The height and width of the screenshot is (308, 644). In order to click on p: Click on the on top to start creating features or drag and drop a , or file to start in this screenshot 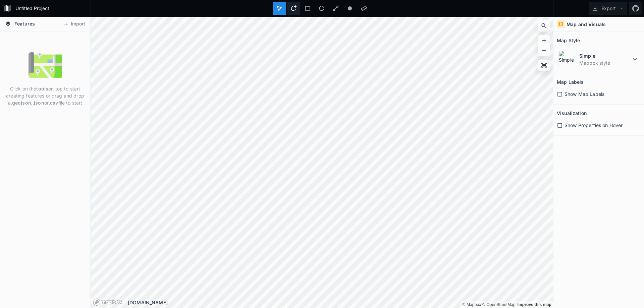, I will do `click(45, 95)`.